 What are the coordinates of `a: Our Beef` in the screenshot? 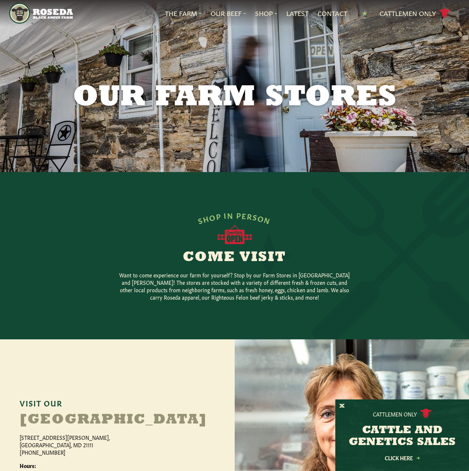 It's located at (228, 13).